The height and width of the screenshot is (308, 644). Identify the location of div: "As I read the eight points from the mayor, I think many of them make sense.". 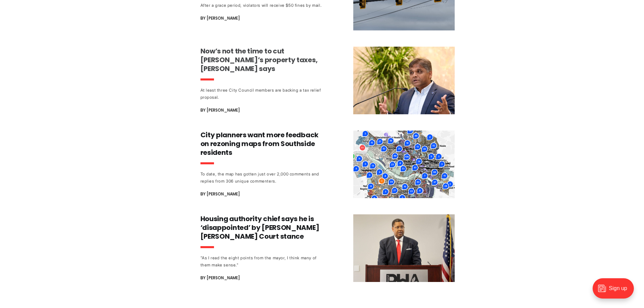
(263, 261).